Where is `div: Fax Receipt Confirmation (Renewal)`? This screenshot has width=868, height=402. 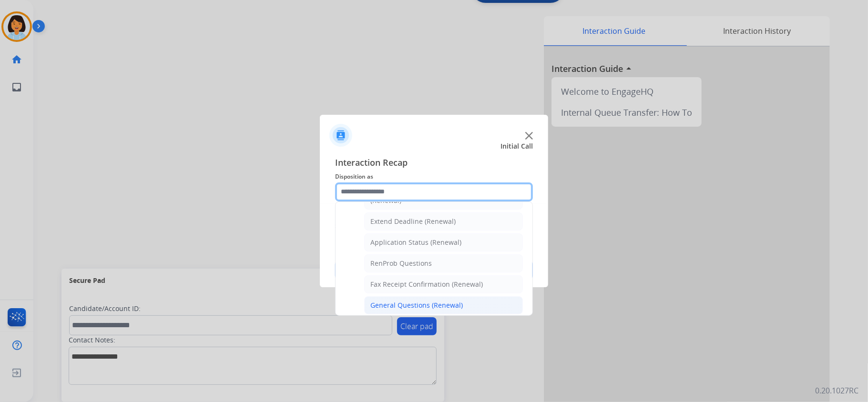
div: Fax Receipt Confirmation (Renewal) is located at coordinates (427, 284).